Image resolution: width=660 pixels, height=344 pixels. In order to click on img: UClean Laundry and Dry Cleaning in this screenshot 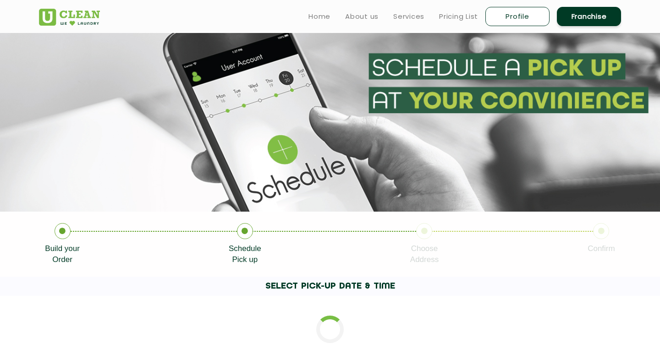, I will do `click(69, 17)`.